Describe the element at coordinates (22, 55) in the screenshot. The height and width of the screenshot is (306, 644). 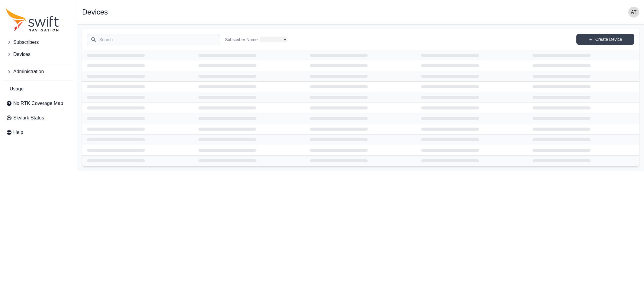
I see `span: Devices` at that location.